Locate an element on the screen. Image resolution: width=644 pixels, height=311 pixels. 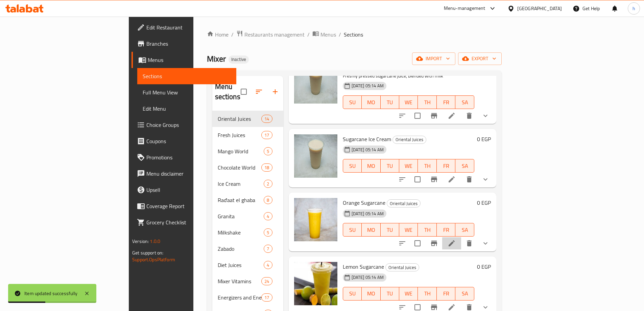
button: WE is located at coordinates (408, 103).